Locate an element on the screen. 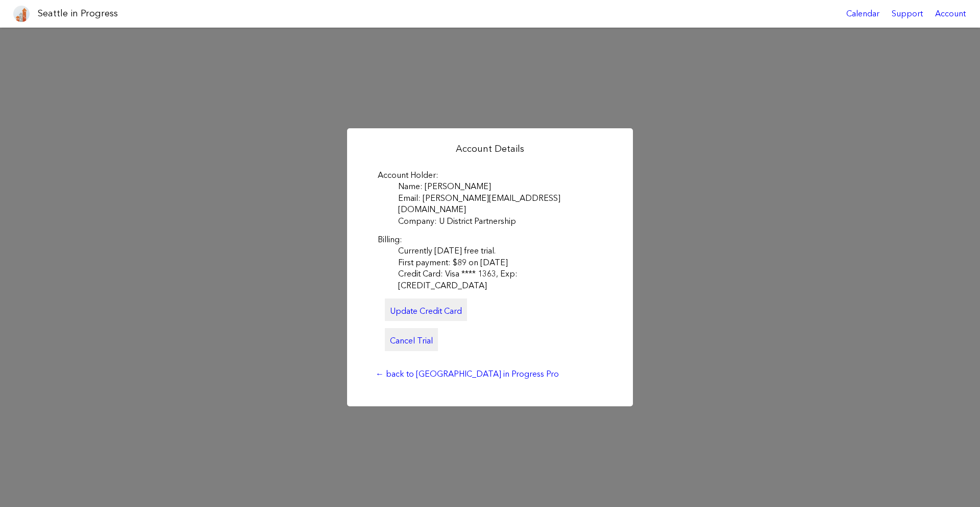  h1: Seattle in Progress is located at coordinates (78, 14).